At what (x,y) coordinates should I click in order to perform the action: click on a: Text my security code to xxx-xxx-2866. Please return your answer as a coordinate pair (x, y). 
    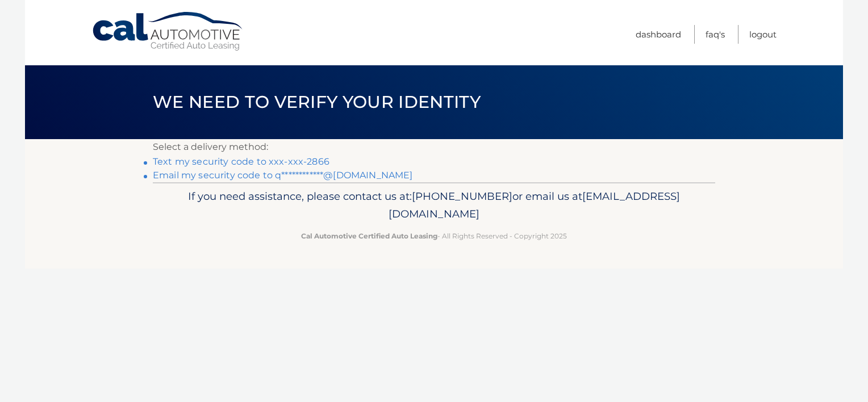
    Looking at the image, I should click on (241, 161).